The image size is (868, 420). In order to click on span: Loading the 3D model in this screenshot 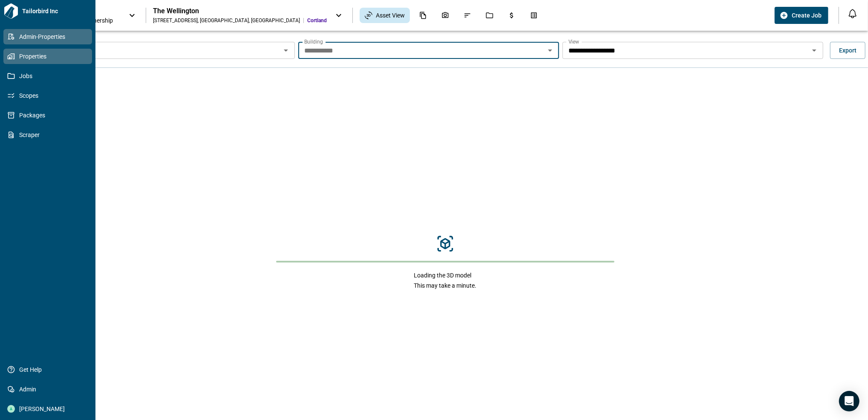, I will do `click(445, 275)`.